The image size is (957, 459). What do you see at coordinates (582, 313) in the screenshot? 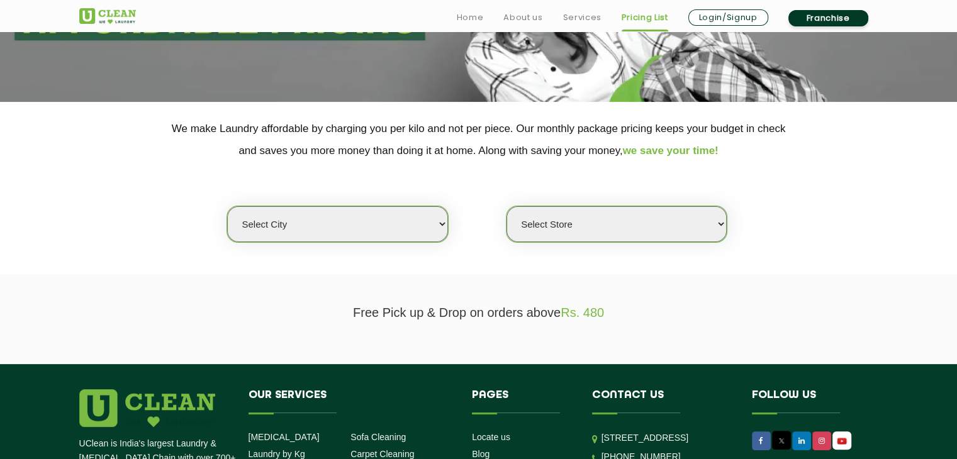
I see `span: Rs. 480` at bounding box center [582, 313].